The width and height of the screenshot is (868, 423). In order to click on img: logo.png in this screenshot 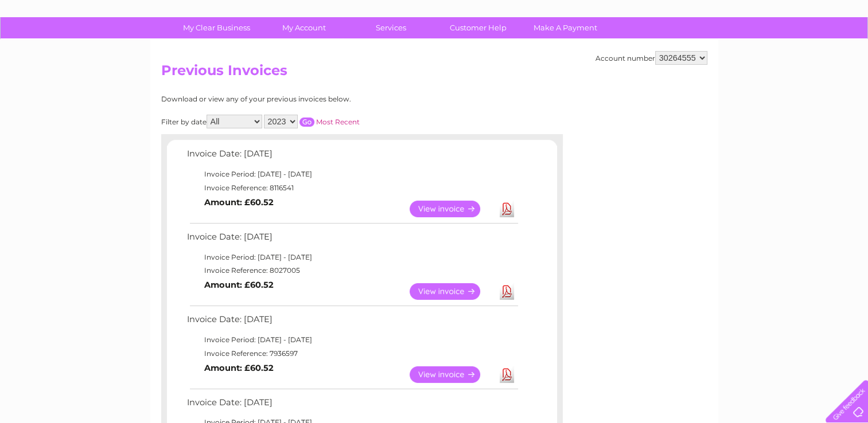, I will do `click(60, 47)`.